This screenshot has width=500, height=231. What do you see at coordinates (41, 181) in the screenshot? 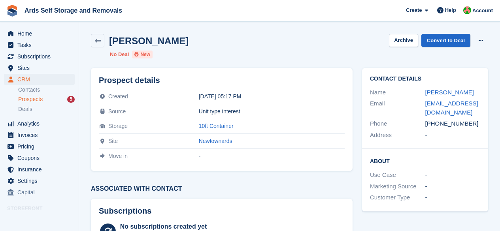
I see `span: Settings` at bounding box center [41, 181].